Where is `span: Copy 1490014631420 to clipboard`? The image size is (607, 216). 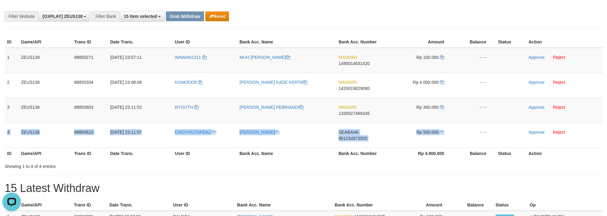 span: Copy 1490014631420 to clipboard is located at coordinates (354, 63).